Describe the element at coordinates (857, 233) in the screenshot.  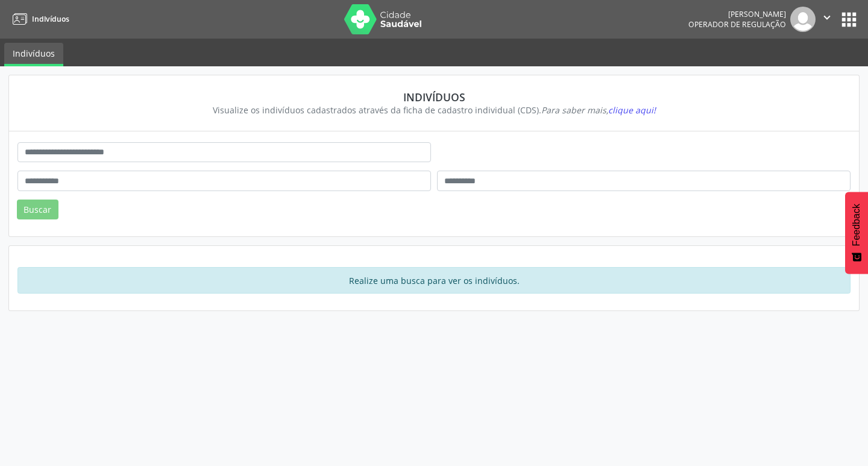
I see `button: Feedback - Mostrar pesquisa` at that location.